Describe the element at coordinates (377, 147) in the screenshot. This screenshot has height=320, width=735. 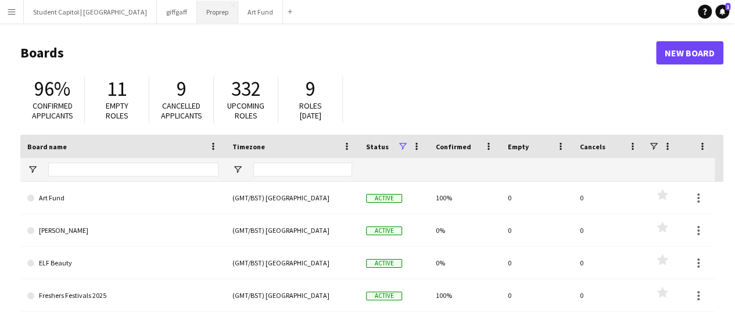
I see `span: Status` at that location.